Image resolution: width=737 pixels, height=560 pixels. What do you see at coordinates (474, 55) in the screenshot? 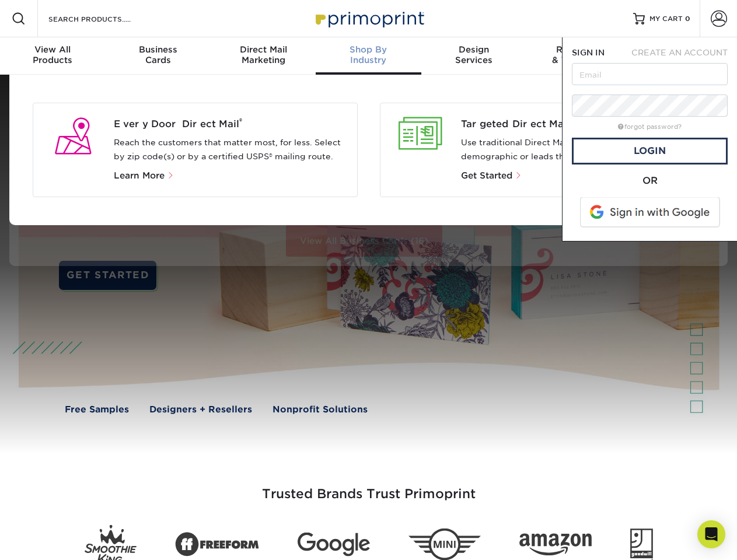
I see `div: Services` at bounding box center [474, 55].